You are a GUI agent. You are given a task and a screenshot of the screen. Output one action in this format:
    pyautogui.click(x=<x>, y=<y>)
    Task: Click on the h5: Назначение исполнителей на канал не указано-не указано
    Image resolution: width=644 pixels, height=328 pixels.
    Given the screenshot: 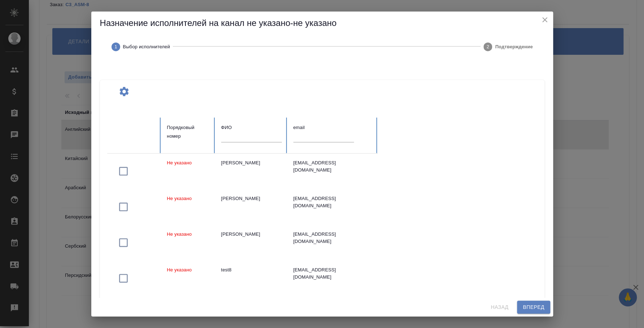 What is the action you would take?
    pyautogui.click(x=322, y=23)
    